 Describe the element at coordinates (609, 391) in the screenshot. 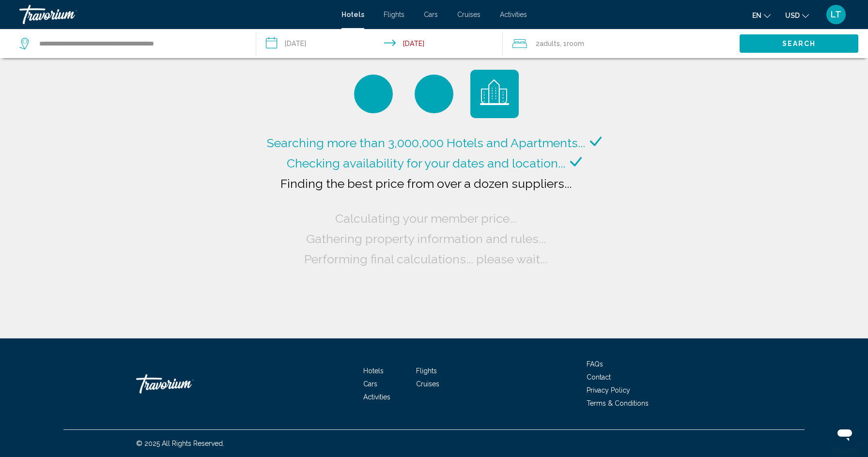

I see `a: Privacy Policy` at that location.